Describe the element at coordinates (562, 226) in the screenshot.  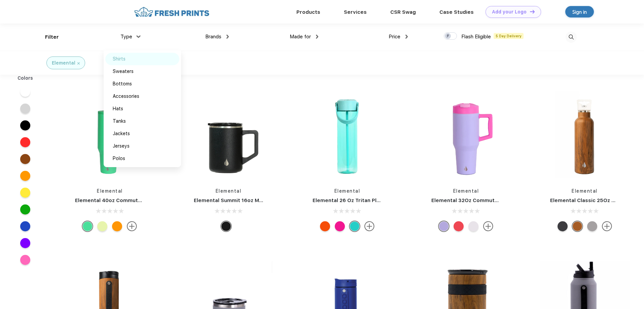
I see `div: Matte Black` at that location.